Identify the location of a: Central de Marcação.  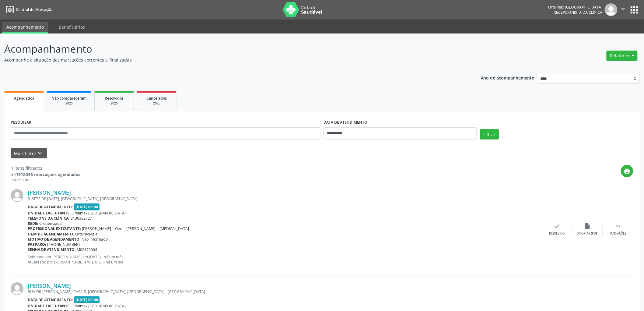
(28, 9).